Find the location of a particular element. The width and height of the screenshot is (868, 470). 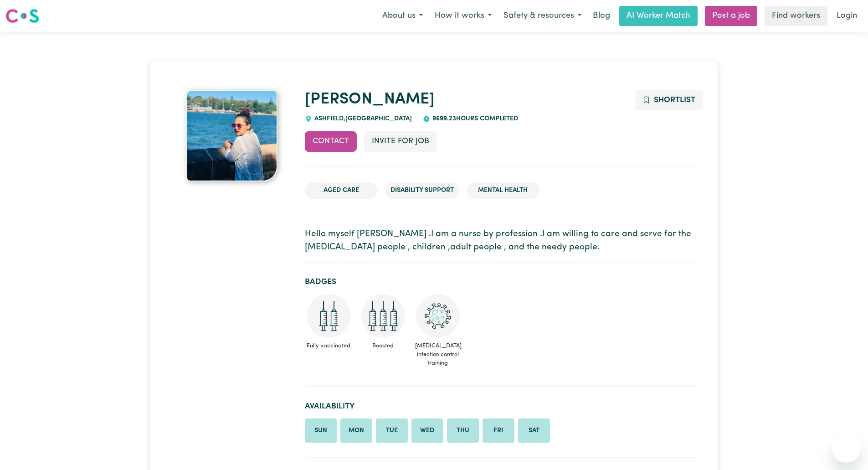

span: Boosted is located at coordinates (384, 345).